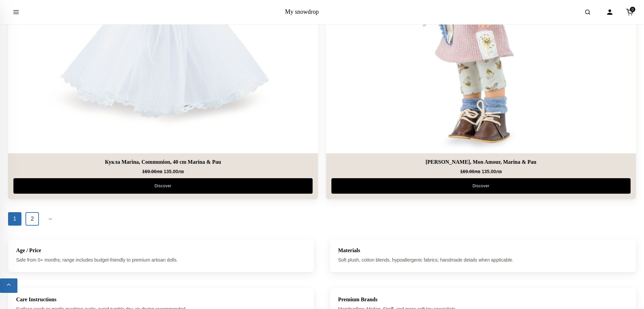 The width and height of the screenshot is (644, 309). What do you see at coordinates (633, 9) in the screenshot?
I see `span: 0` at bounding box center [633, 9].